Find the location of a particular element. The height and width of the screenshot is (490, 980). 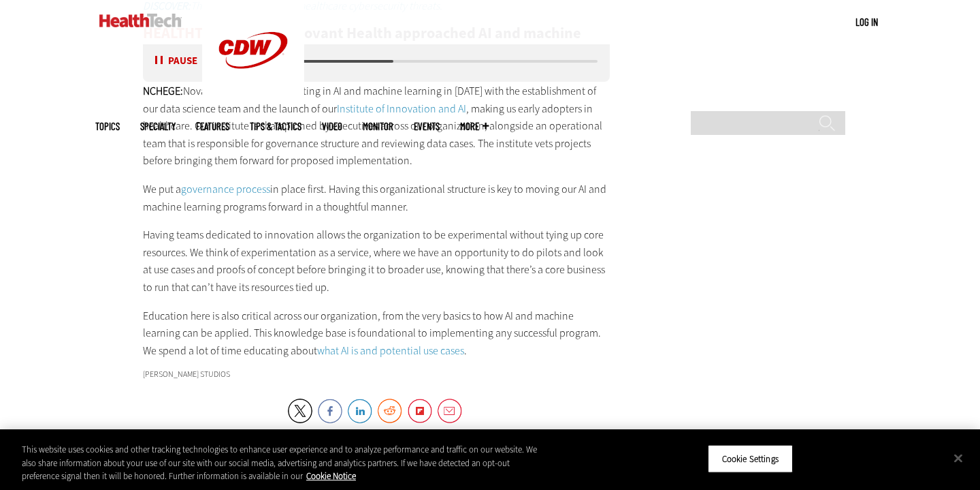

span: More is located at coordinates (475, 126).